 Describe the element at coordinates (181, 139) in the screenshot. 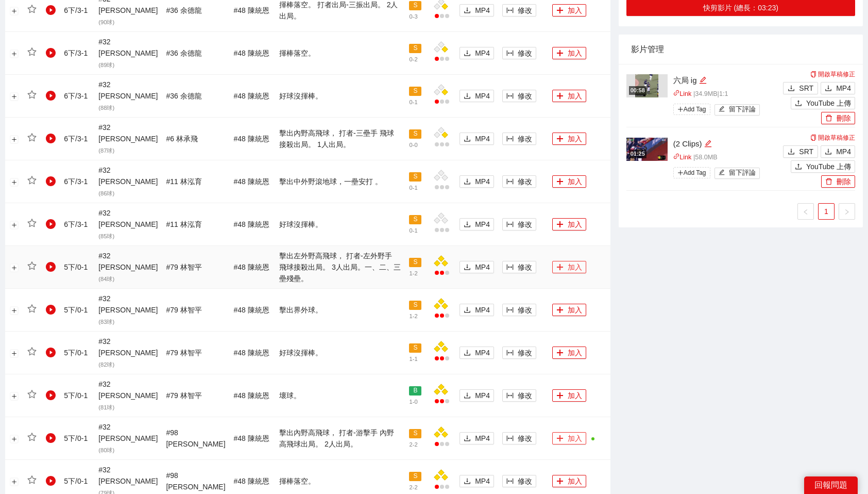

I see `span: # 6 林承飛` at that location.